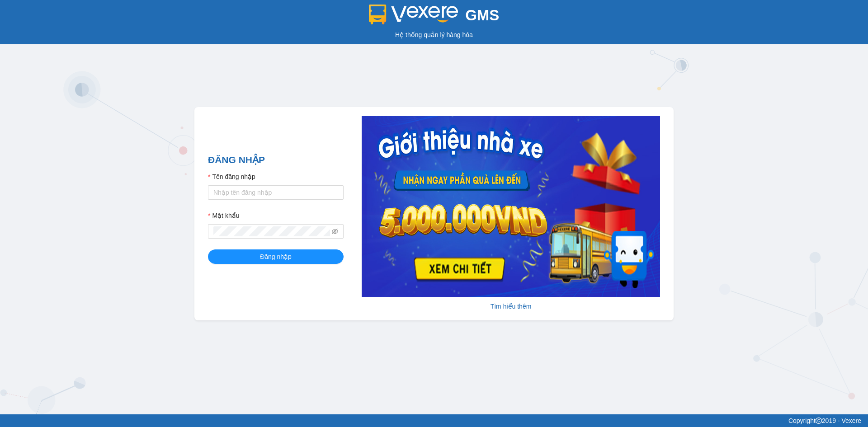 The image size is (868, 427). I want to click on img: banner-0, so click(511, 207).